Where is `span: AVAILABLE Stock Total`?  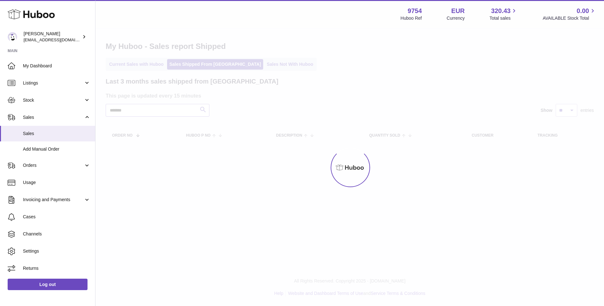 span: AVAILABLE Stock Total is located at coordinates (569, 18).